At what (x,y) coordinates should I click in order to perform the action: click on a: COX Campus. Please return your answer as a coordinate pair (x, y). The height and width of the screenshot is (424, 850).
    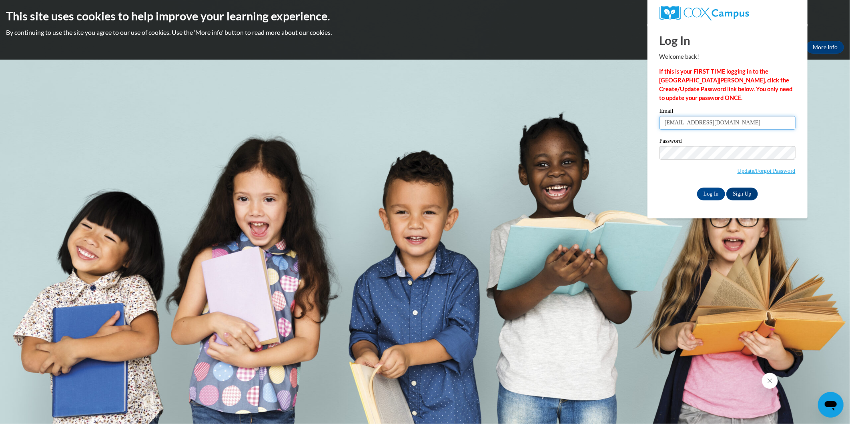
    Looking at the image, I should click on (727, 13).